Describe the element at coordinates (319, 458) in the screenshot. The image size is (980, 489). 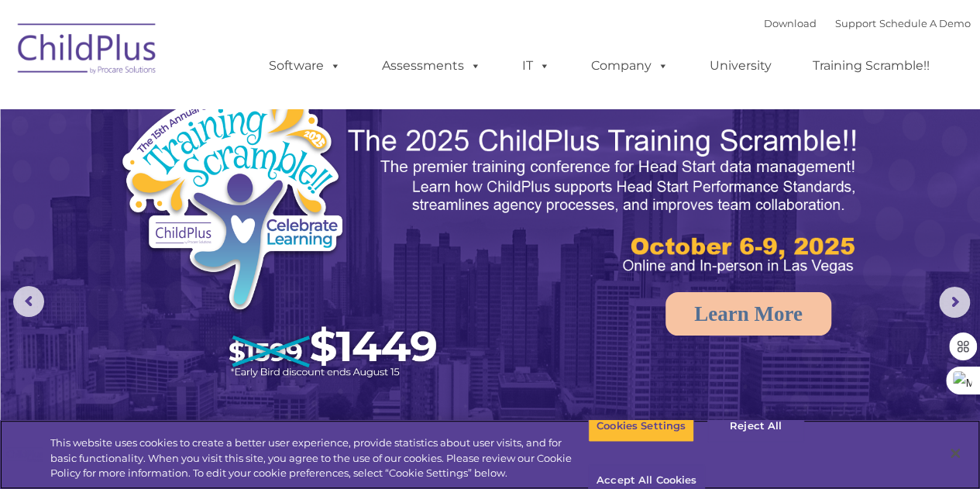
I see `div: This website uses cookies to create a better user experience, provide statistics about user visit...` at that location.